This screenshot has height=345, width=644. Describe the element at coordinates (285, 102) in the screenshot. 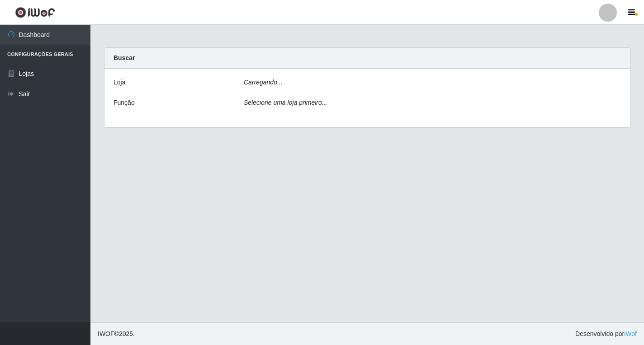

I see `i: Selecione uma loja primeiro...` at that location.